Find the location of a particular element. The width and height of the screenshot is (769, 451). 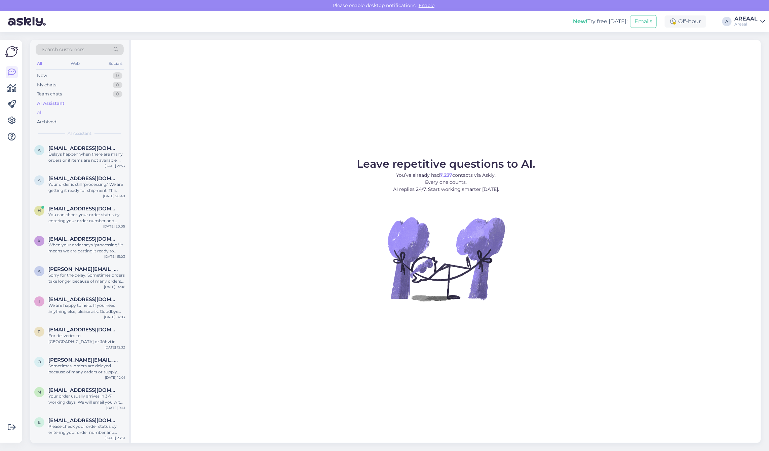

span: arseni.holostov@gmail.com is located at coordinates (83, 148).